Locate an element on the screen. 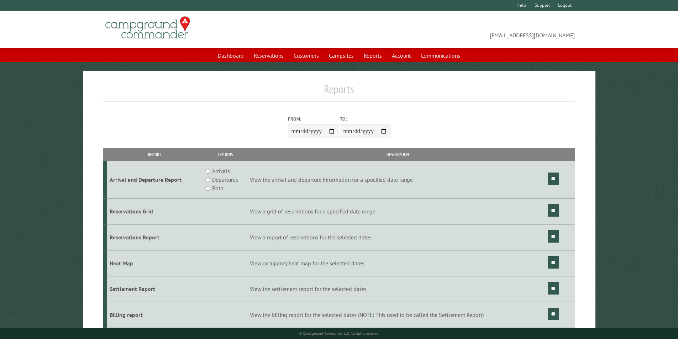 This screenshot has width=678, height=339. label: Both is located at coordinates (218, 188).